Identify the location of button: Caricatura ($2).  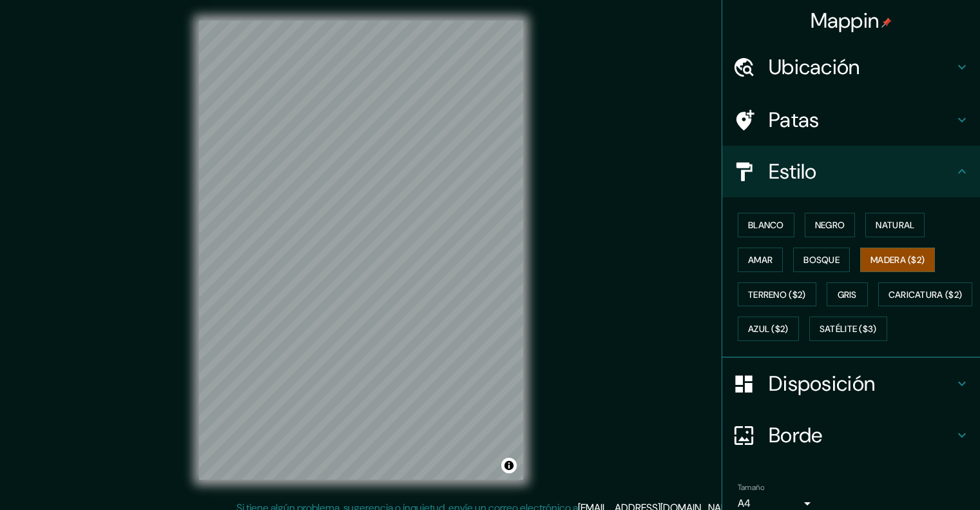
(926, 295).